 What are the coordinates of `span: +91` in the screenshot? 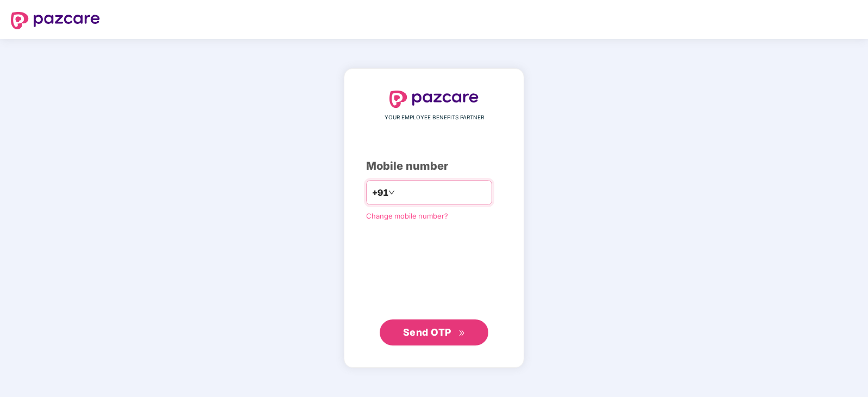 It's located at (380, 193).